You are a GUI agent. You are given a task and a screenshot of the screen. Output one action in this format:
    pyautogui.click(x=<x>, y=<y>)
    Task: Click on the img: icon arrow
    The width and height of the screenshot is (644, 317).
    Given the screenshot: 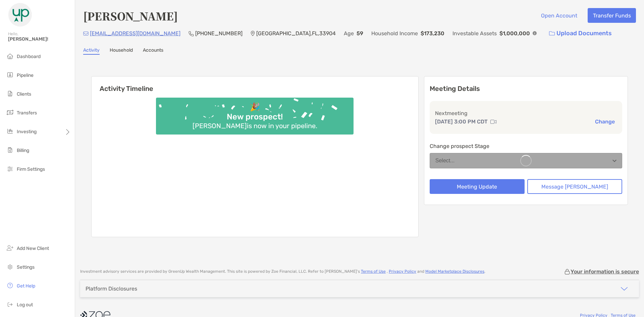 What is the action you would take?
    pyautogui.click(x=624, y=289)
    